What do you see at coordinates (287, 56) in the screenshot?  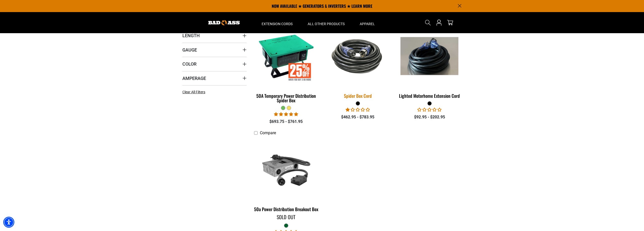 I see `img: 50A Temporary Power Distribution Spider Box` at bounding box center [287, 56].